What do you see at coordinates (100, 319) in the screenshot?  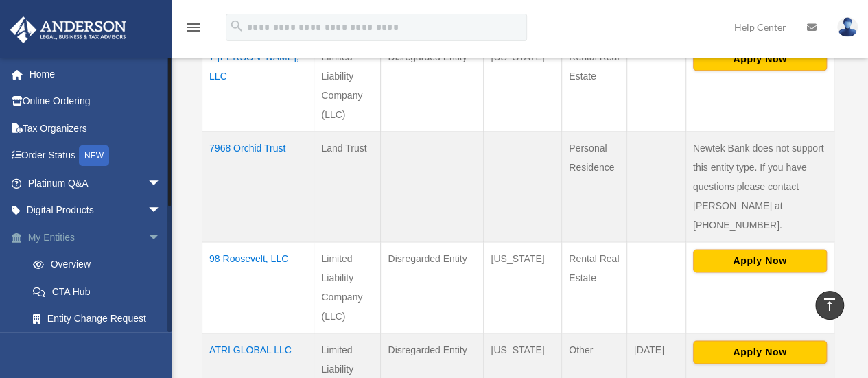 I see `a: Entity Change Request` at bounding box center [100, 319].